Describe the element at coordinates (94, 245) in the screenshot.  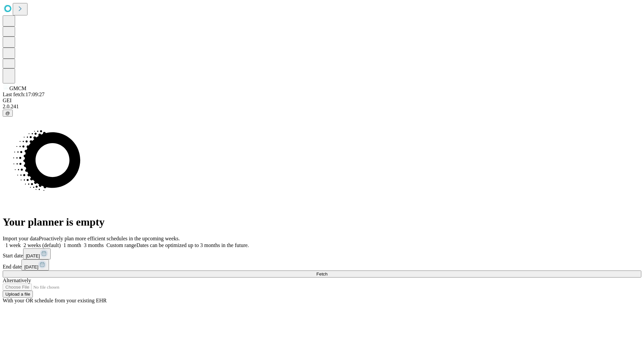
I see `span: 3 months` at that location.